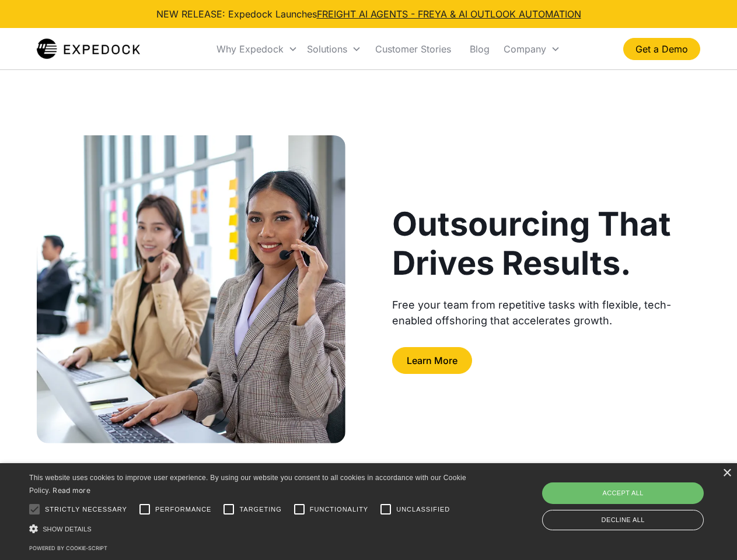 This screenshot has width=737, height=560. I want to click on img: Expedock Logo, so click(88, 49).